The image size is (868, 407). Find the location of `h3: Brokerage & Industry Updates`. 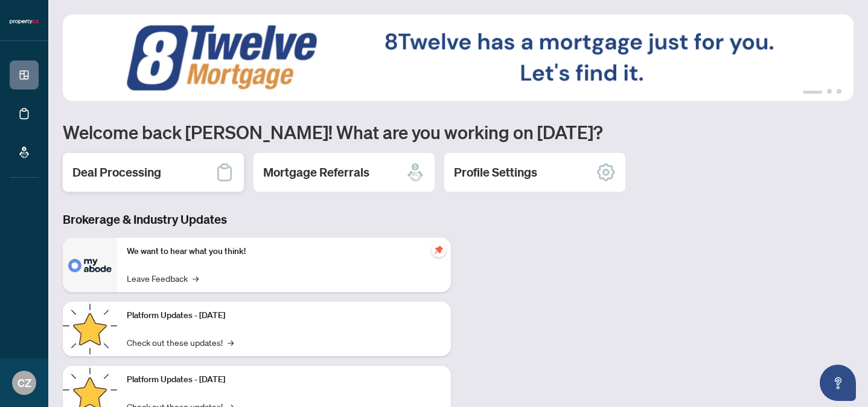

h3: Brokerage & Industry Updates is located at coordinates (256, 219).